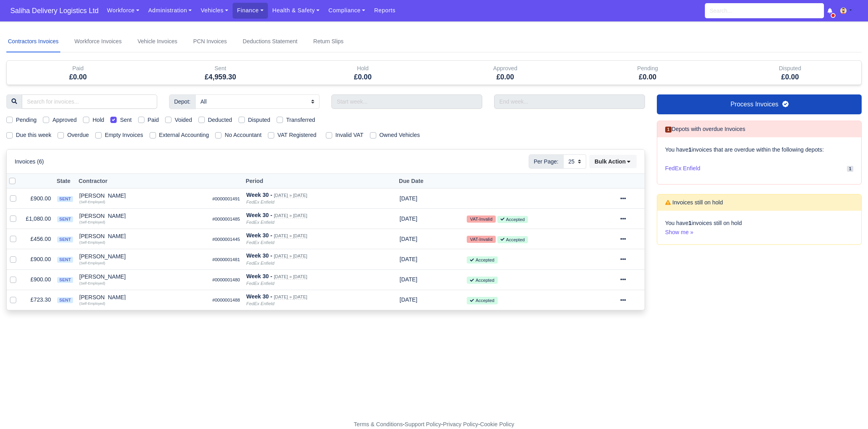  Describe the element at coordinates (38, 198) in the screenshot. I see `td: £900.00` at that location.